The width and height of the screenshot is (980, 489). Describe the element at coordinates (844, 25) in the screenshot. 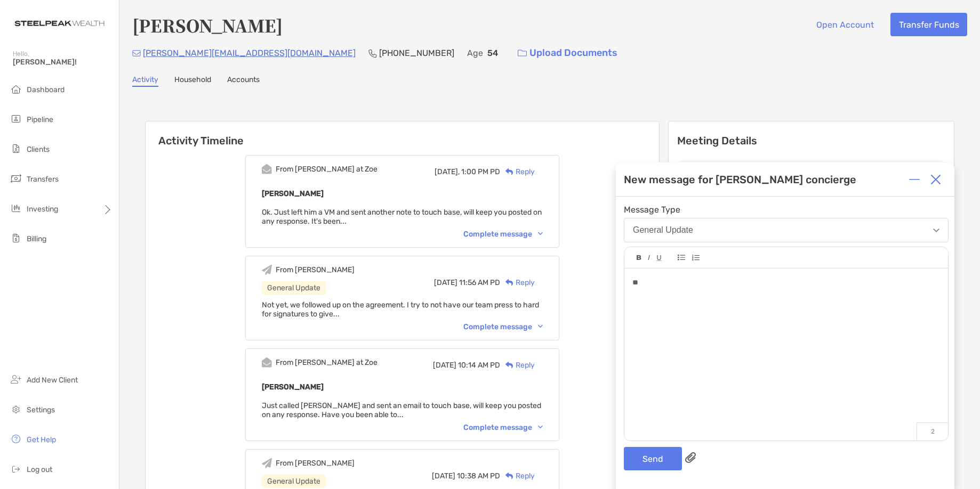

I see `button: Open Account` at that location.